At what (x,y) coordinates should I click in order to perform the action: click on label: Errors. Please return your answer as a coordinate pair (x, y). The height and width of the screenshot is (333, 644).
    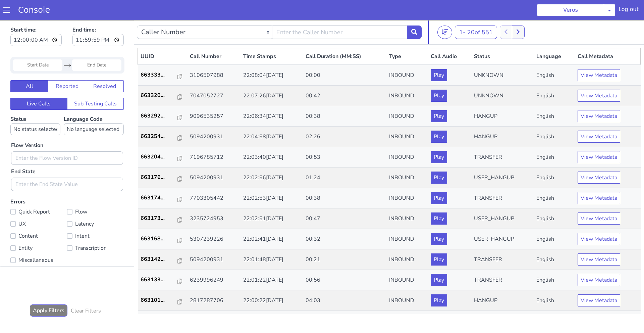
    Looking at the image, I should click on (67, 212).